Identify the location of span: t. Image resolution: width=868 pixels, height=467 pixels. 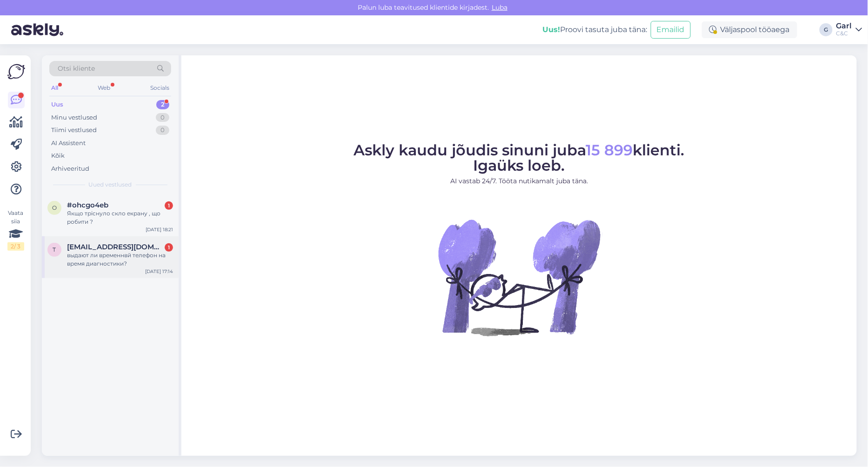
(54, 250).